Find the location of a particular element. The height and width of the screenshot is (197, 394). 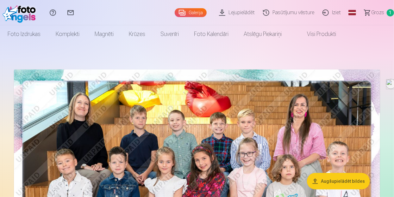

button: Augšupielādēt bildes is located at coordinates (338, 181).